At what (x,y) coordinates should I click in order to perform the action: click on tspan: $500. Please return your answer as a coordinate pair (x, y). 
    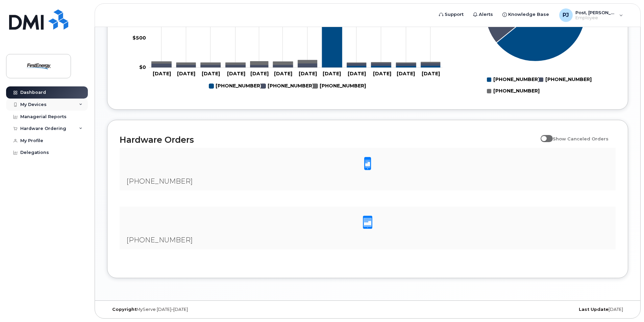
    Looking at the image, I should click on (139, 37).